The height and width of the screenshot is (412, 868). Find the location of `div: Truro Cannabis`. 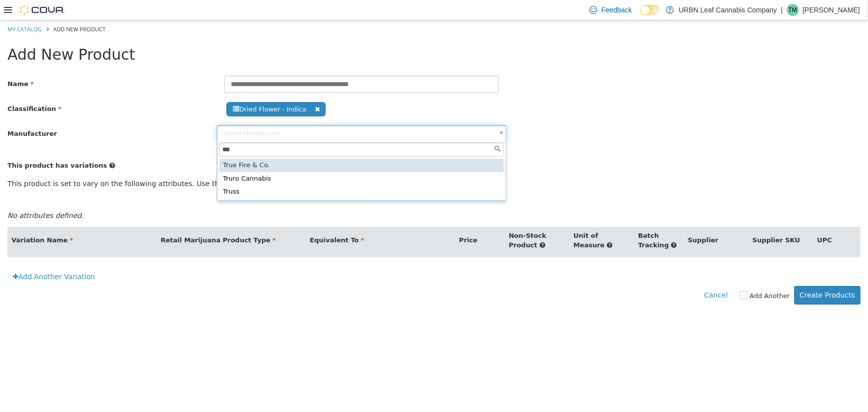

div: Truro Cannabis is located at coordinates (362, 158).